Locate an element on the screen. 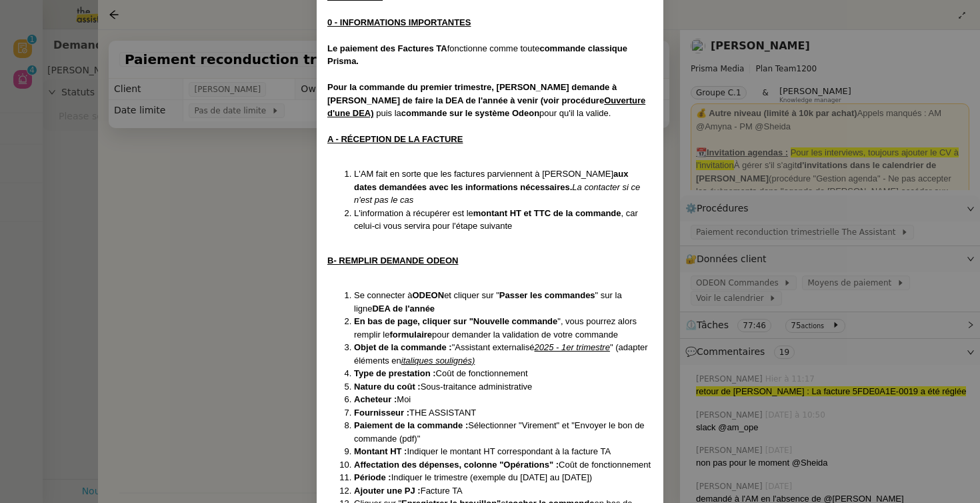 This screenshot has width=980, height=503. strong: Passer les commandes is located at coordinates (547, 295).